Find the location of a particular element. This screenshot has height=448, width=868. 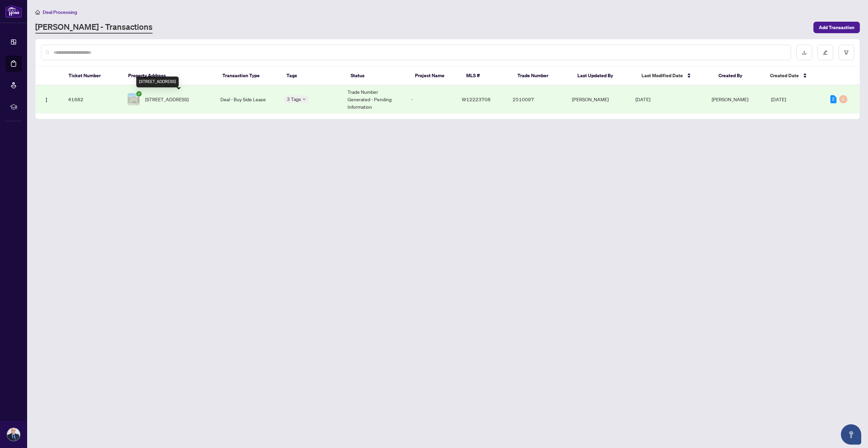

th: MLS # is located at coordinates (486, 76).